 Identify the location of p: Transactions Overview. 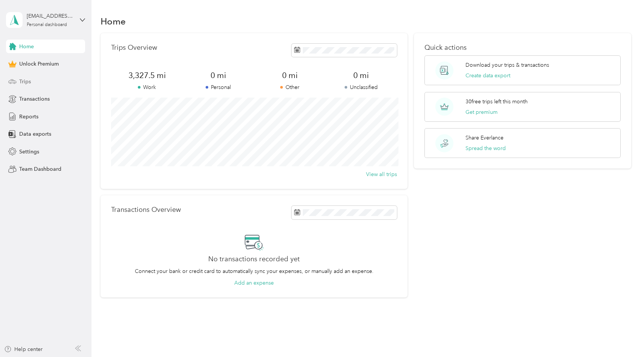
(146, 210).